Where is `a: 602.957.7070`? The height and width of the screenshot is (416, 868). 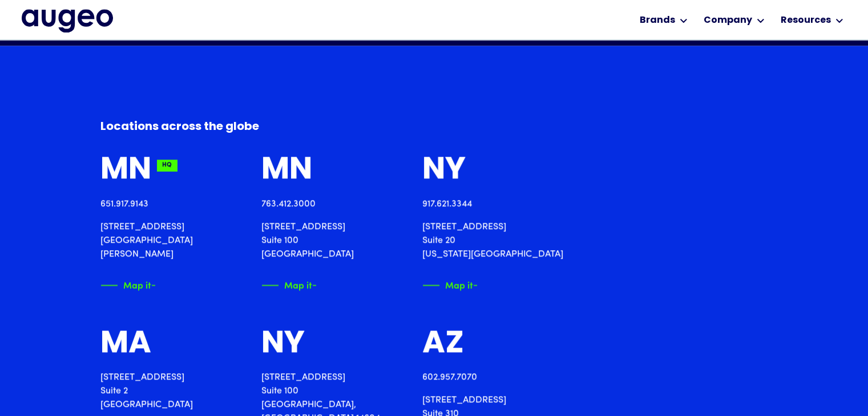
a: 602.957.7070 is located at coordinates (450, 377).